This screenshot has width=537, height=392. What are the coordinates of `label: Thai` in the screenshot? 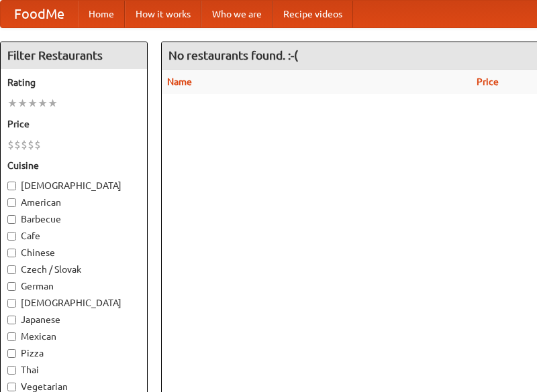 It's located at (74, 371).